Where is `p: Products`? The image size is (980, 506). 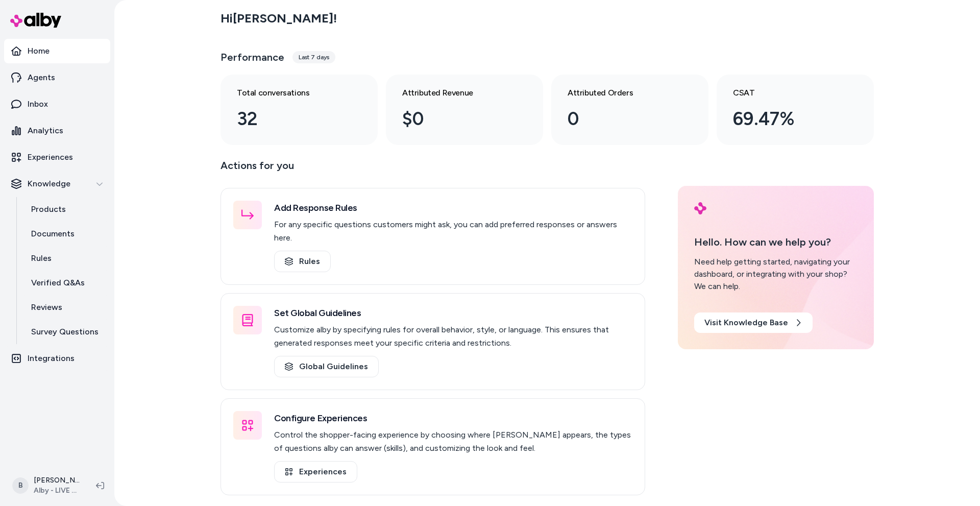
p: Products is located at coordinates (49, 210).